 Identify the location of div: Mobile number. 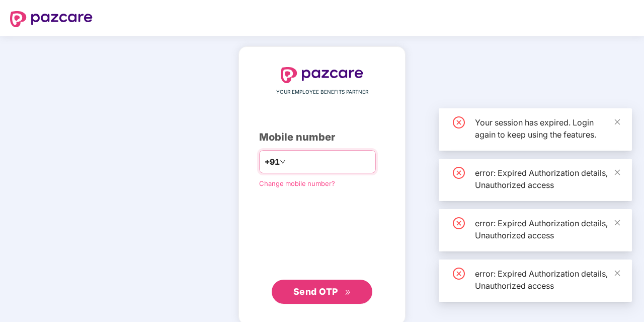
(322, 137).